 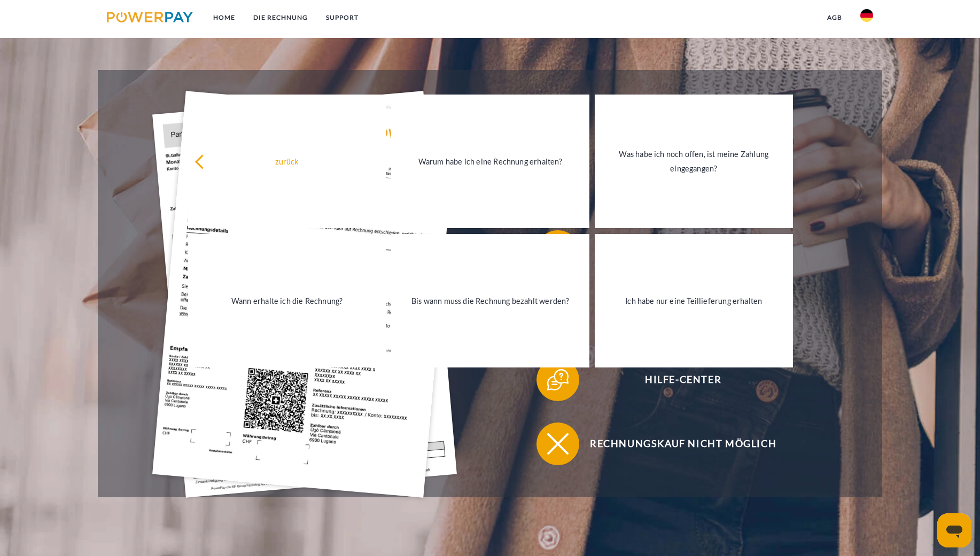 I want to click on div: Wann erhalte ich die Rechnung?, so click(x=287, y=300).